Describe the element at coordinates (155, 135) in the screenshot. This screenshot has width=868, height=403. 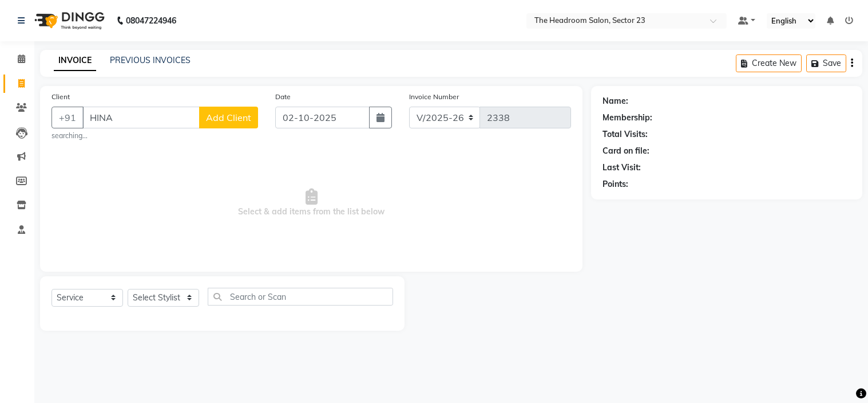
I see `small: searching...` at that location.